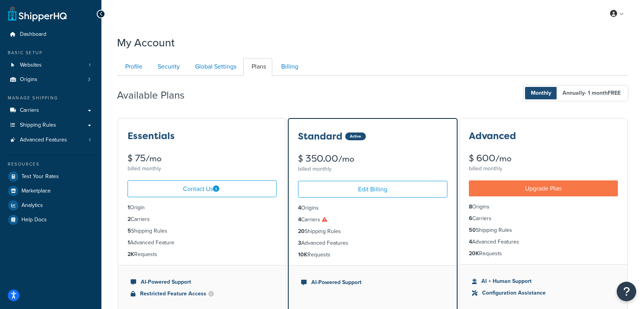 This screenshot has height=309, width=644. Describe the element at coordinates (543, 188) in the screenshot. I see `a: Upgrade Plan` at that location.